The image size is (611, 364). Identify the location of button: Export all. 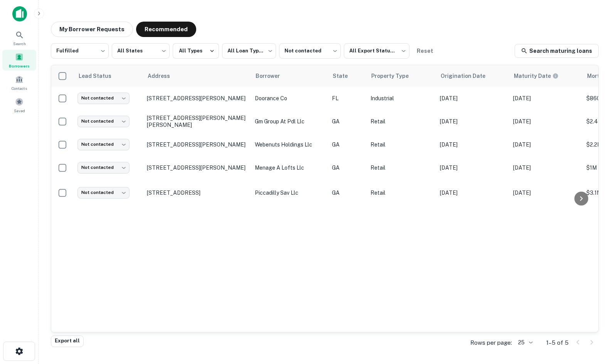
(67, 341).